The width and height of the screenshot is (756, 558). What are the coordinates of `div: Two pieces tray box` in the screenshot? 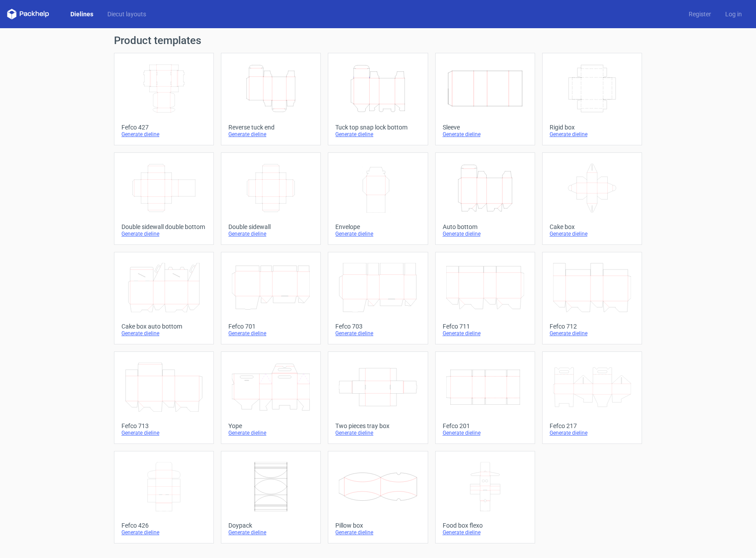 It's located at (378, 426).